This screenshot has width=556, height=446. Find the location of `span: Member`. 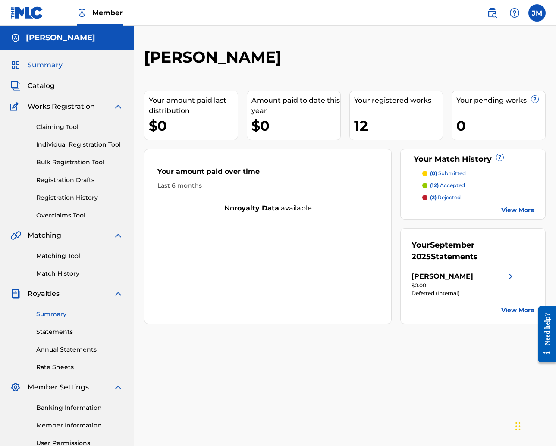

span: Member is located at coordinates (107, 12).